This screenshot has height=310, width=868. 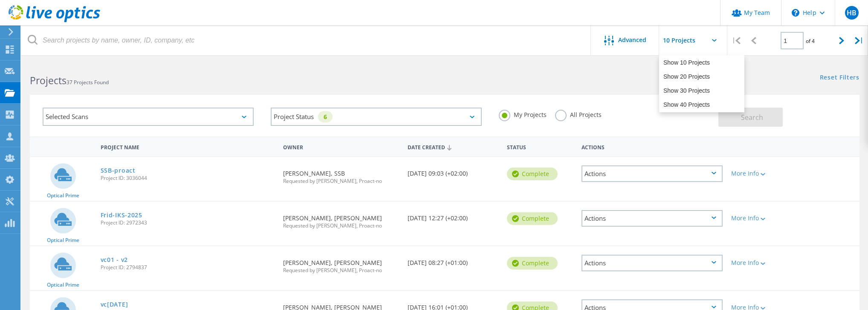 I want to click on a: Live Optics Dashboard, so click(x=54, y=21).